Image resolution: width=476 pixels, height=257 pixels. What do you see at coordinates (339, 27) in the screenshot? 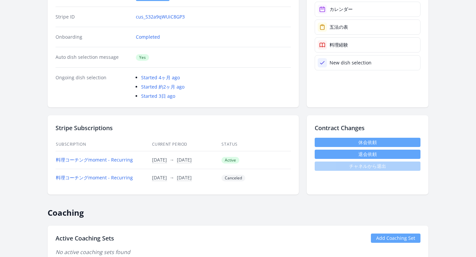
I see `div: 五法の表` at bounding box center [339, 27].